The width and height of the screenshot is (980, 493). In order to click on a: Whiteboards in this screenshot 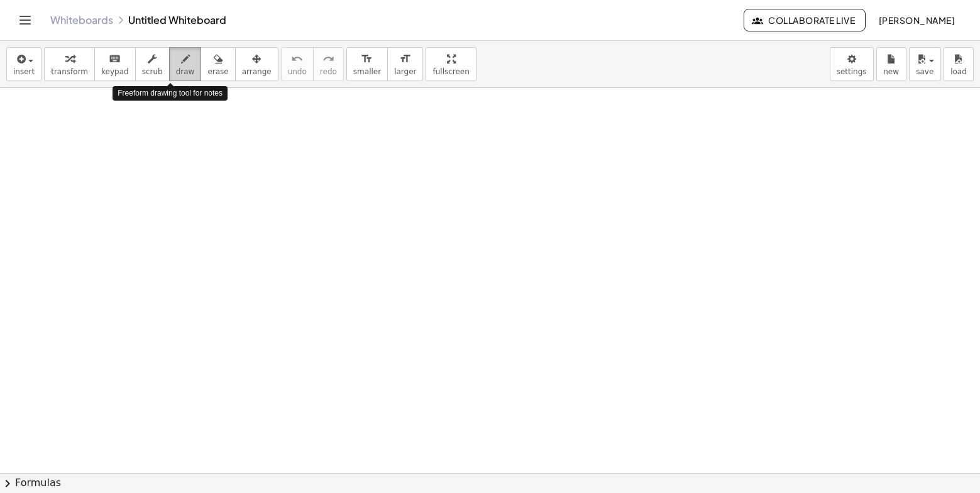, I will do `click(82, 20)`.